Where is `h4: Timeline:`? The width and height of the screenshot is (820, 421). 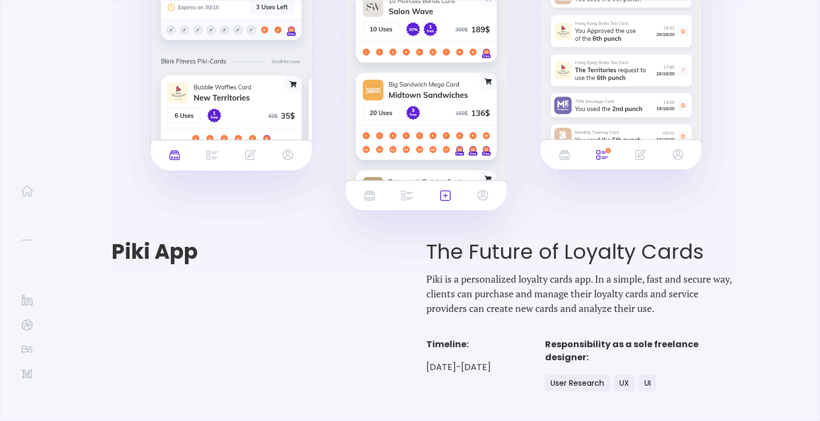
h4: Timeline: is located at coordinates (458, 344).